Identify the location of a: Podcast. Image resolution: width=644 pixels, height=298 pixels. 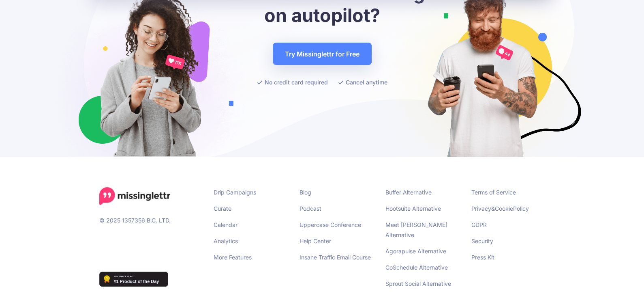
(310, 208).